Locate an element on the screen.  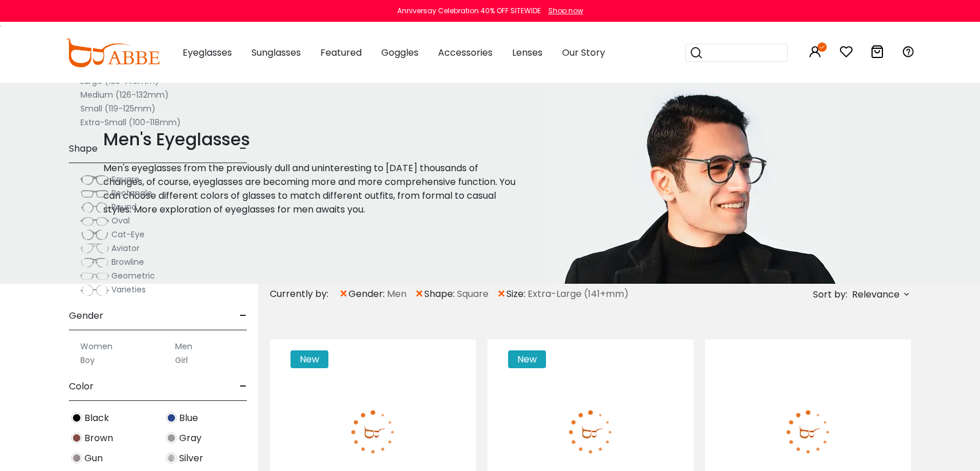
img: Black is located at coordinates (77, 418).